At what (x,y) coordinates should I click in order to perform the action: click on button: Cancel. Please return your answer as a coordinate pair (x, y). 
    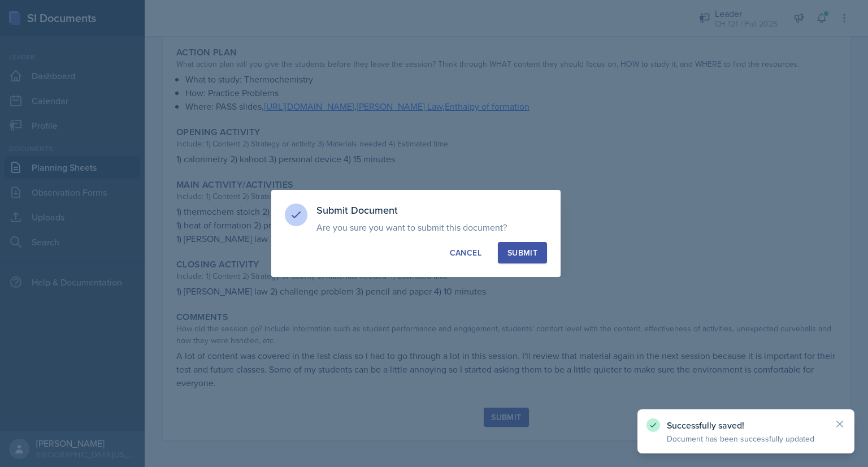
    Looking at the image, I should click on (465, 253).